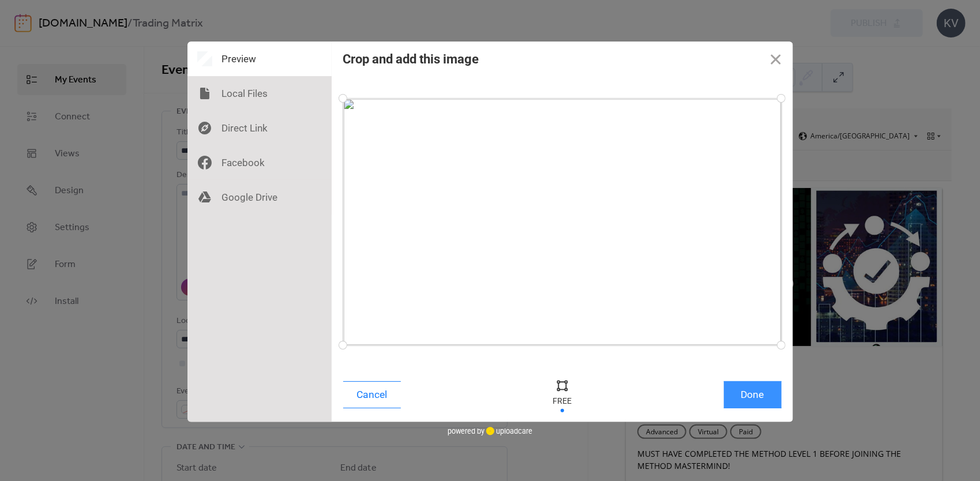 The image size is (980, 481). Describe the element at coordinates (411, 59) in the screenshot. I see `div: Crop and add this image` at that location.